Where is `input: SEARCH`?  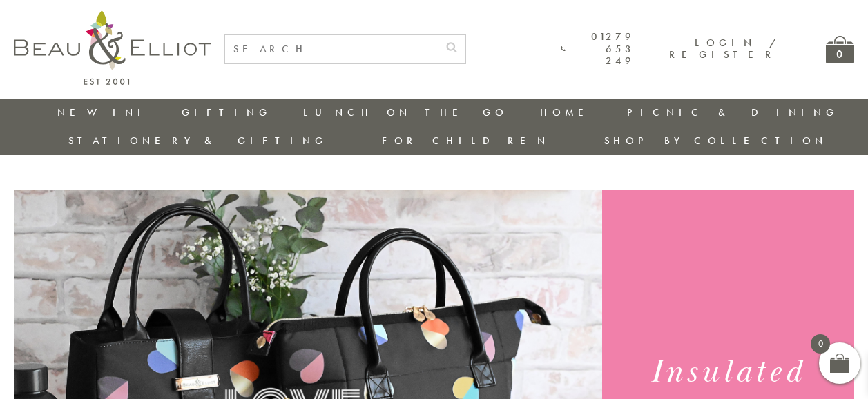 input: SEARCH is located at coordinates (331, 49).